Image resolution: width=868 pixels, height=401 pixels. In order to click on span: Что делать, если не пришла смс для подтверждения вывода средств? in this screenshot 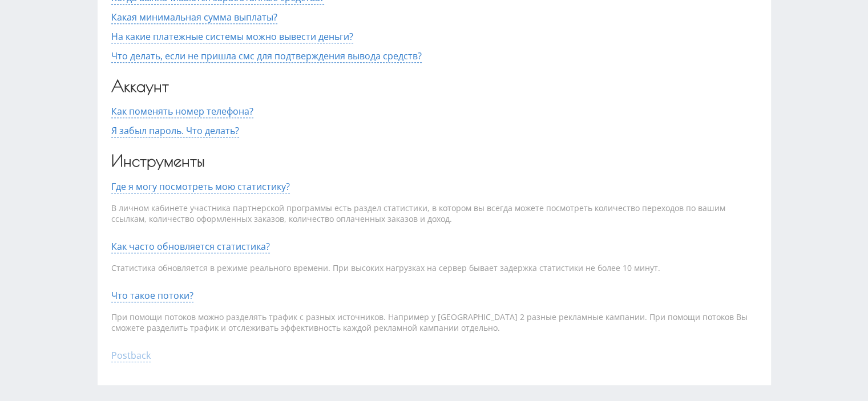, I will do `click(266, 56)`.